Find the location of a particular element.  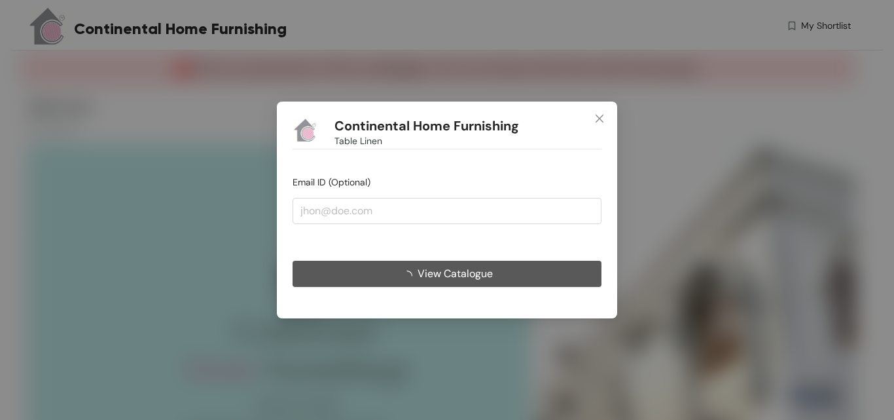

span: View Catalogue is located at coordinates (455, 273).